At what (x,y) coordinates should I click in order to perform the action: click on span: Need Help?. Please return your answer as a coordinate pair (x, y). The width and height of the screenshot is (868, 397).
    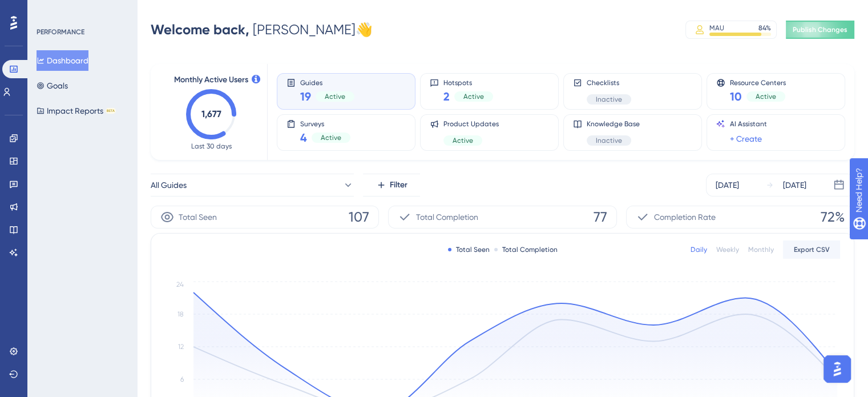
    Looking at the image, I should click on (49, 10).